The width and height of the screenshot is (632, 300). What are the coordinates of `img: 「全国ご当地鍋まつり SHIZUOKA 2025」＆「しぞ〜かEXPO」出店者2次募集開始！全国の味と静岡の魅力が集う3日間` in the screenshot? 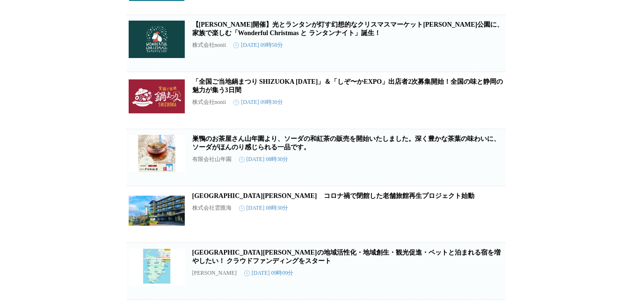 It's located at (157, 96).